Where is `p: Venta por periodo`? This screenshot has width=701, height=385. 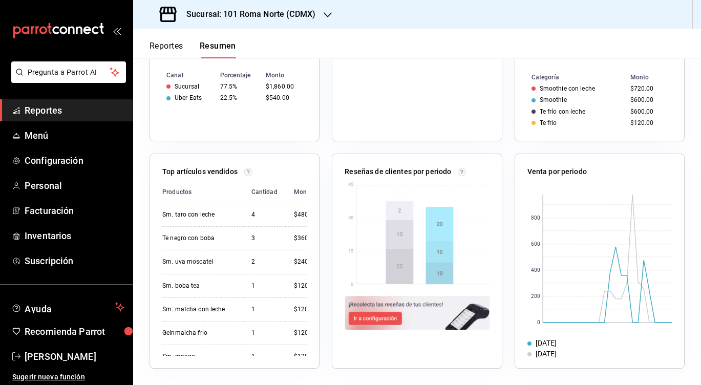 p: Venta por periodo is located at coordinates (557, 172).